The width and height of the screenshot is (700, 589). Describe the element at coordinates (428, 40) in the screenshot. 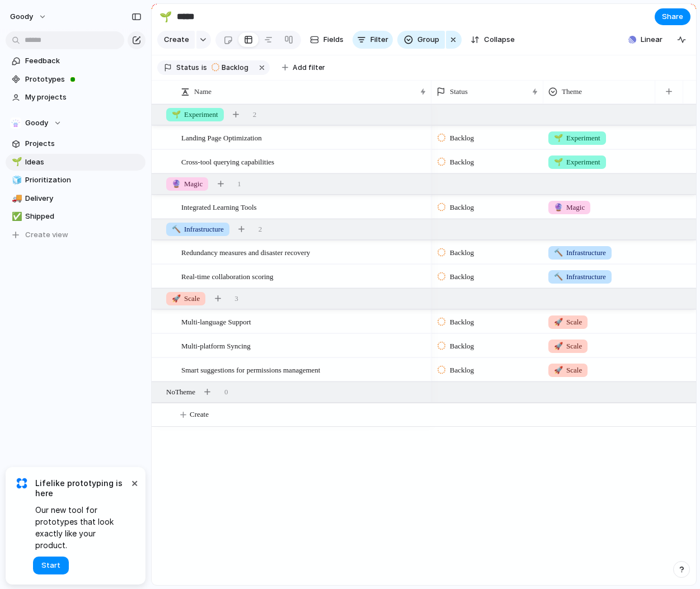

I see `span: Group` at that location.